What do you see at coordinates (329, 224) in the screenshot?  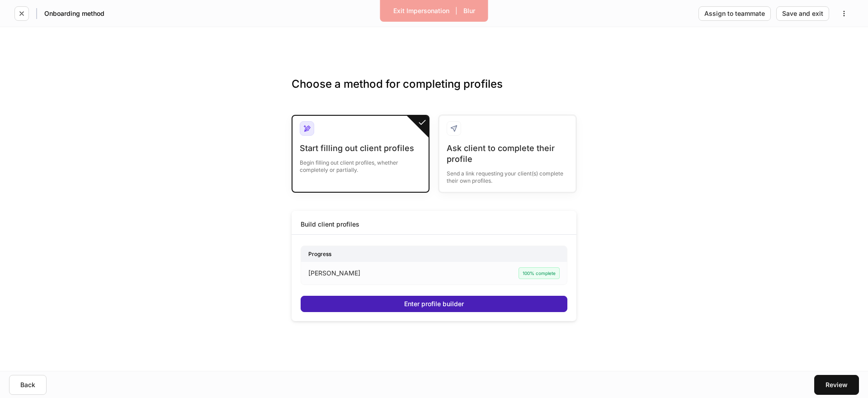 I see `div: Build client profiles` at bounding box center [329, 224].